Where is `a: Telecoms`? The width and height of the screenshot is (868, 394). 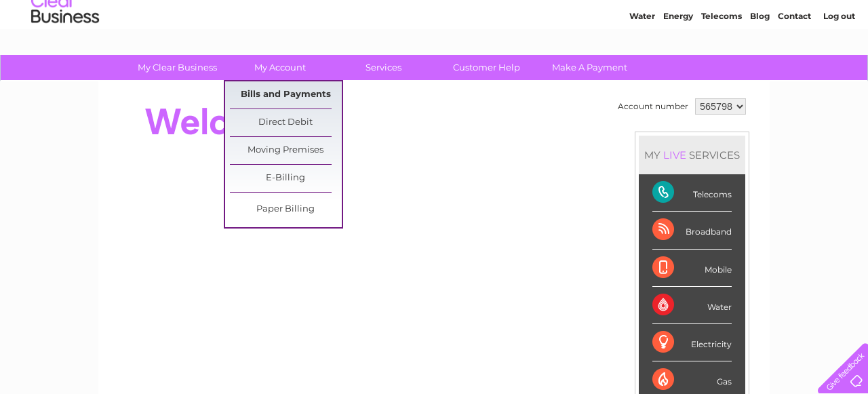 a: Telecoms is located at coordinates (721, 62).